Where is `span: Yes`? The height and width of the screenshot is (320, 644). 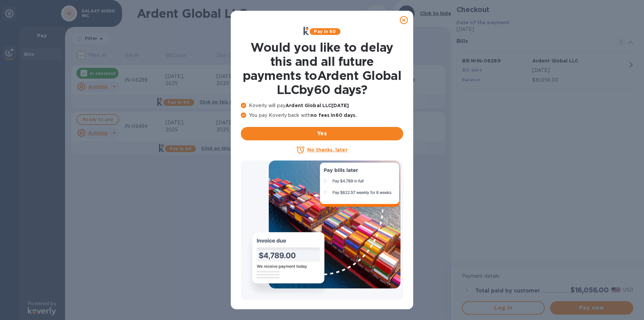
span: Yes is located at coordinates (322, 134).